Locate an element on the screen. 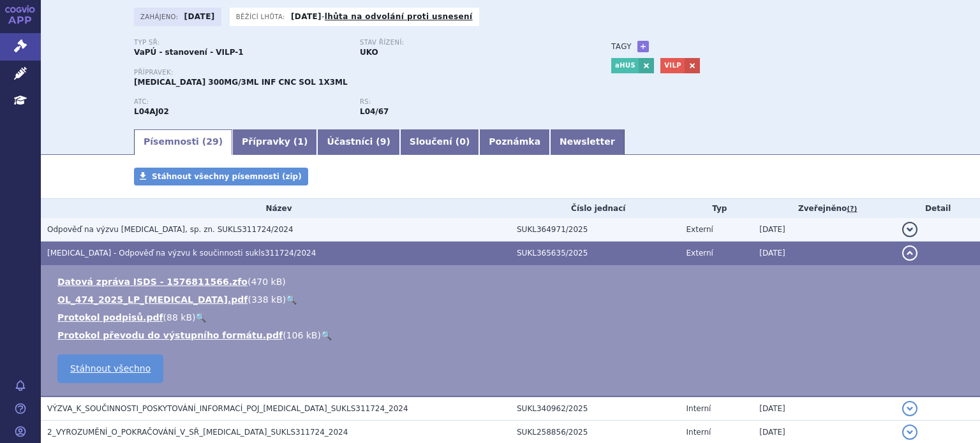 The width and height of the screenshot is (980, 443). a: aHUS is located at coordinates (624, 66).